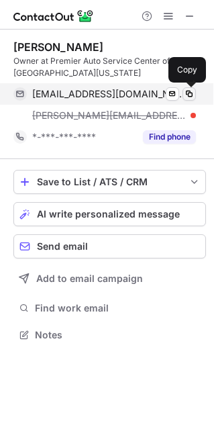 This screenshot has height=429, width=214. What do you see at coordinates (109, 246) in the screenshot?
I see `button: Send email` at bounding box center [109, 246].